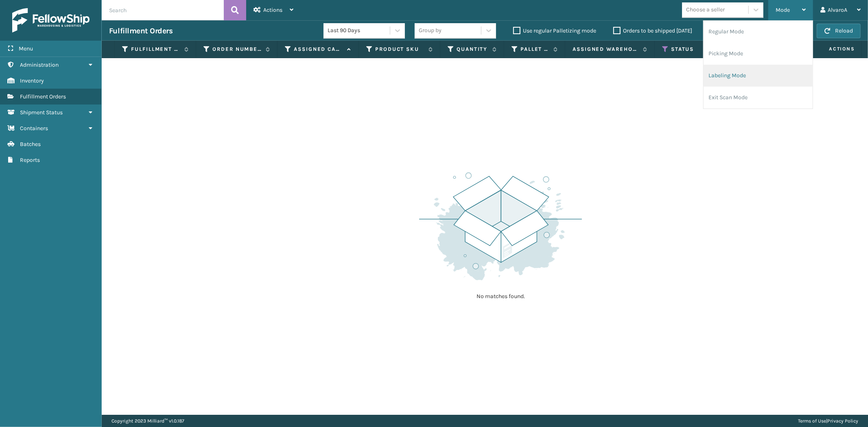 The width and height of the screenshot is (868, 427). I want to click on li: Regular Mode, so click(758, 32).